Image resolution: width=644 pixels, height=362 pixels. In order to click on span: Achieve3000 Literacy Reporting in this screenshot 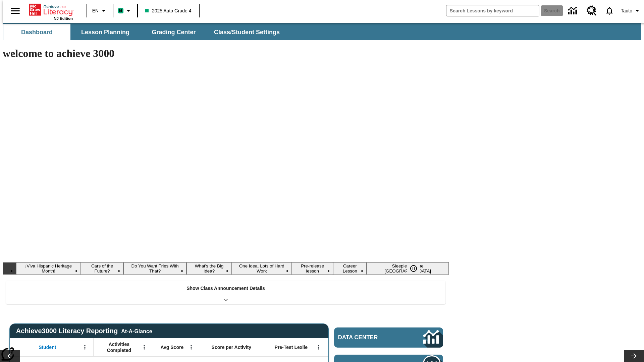, I will do `click(84, 331)`.